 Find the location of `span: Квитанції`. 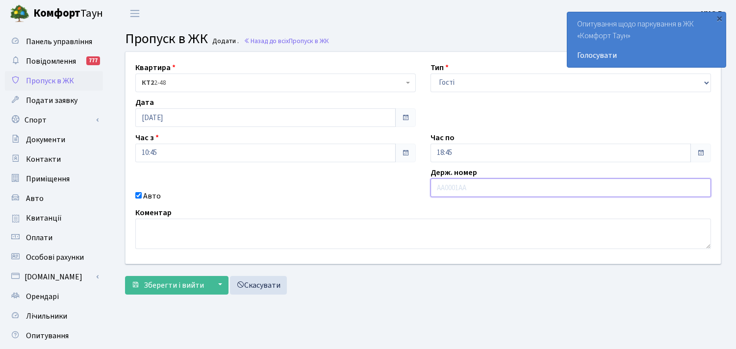

span: Квитанції is located at coordinates (44, 218).